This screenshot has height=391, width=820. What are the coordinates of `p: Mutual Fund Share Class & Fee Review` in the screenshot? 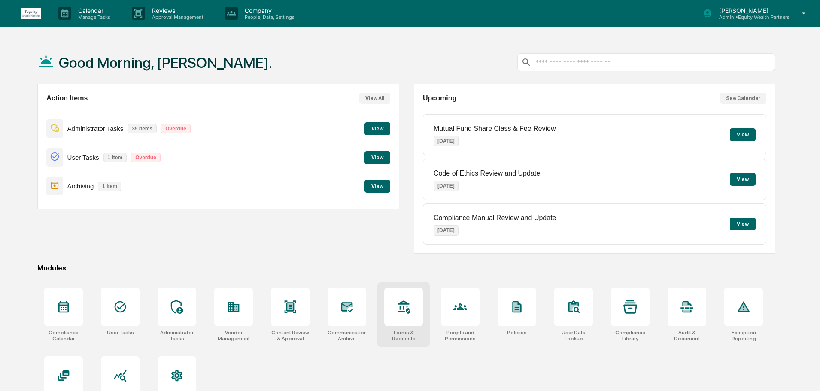 It's located at (494, 129).